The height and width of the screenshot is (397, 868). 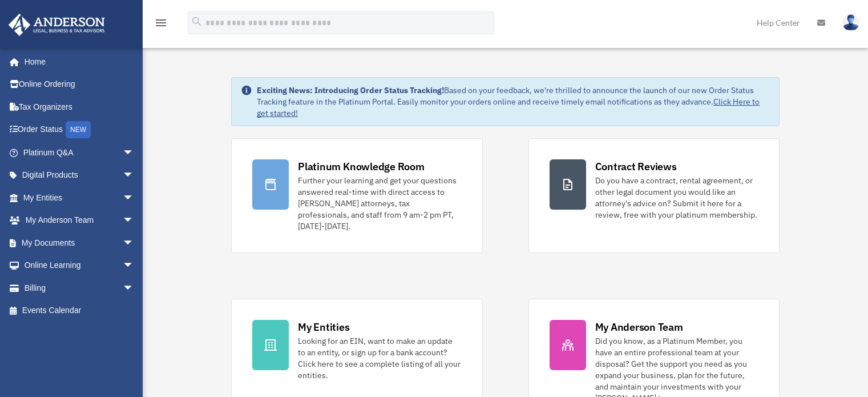 What do you see at coordinates (79, 85) in the screenshot?
I see `a: Online Ordering` at bounding box center [79, 85].